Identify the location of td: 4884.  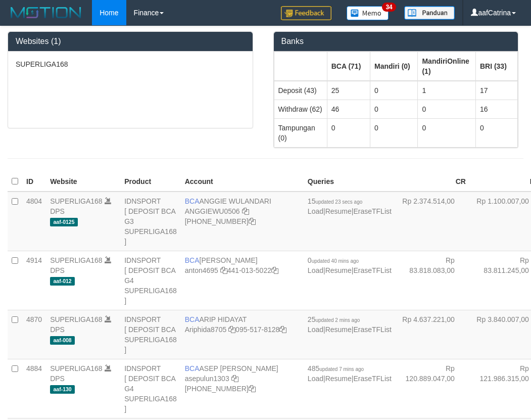
(34, 388).